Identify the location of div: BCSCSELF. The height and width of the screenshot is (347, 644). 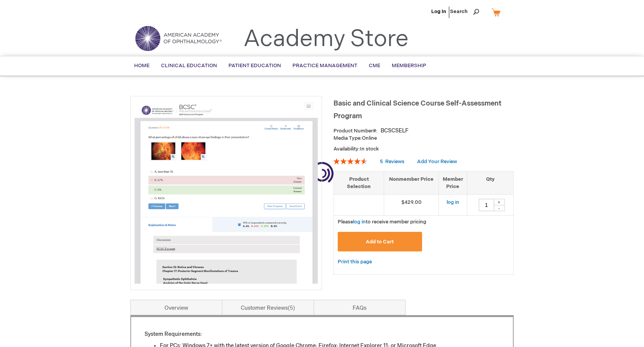
(395, 131).